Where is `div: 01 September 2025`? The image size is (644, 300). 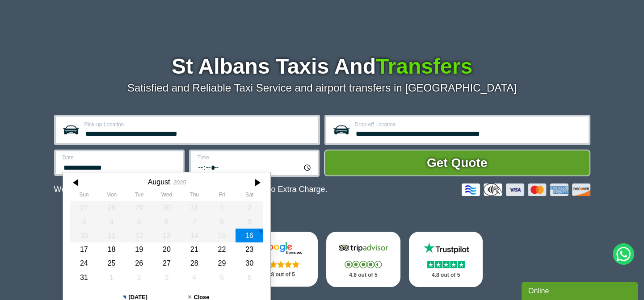 div: 01 September 2025 is located at coordinates (111, 277).